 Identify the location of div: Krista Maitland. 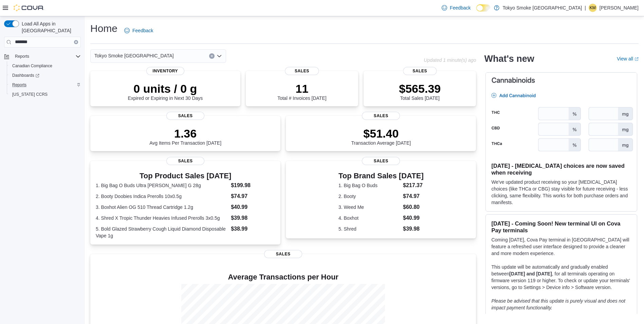
(593, 8).